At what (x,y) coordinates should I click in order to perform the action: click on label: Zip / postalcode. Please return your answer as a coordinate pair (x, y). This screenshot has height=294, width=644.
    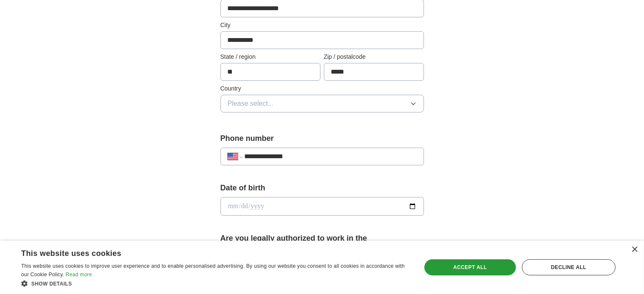
    Looking at the image, I should click on (374, 57).